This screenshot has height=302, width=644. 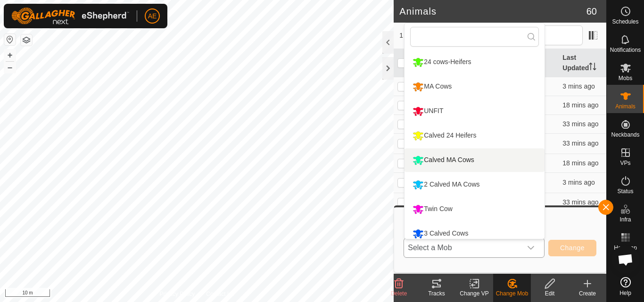 I want to click on img: Gallagher Logo, so click(x=70, y=16).